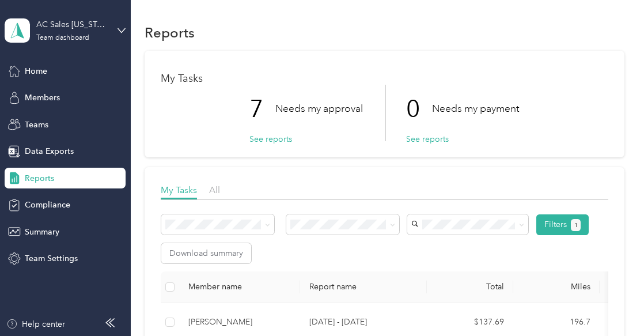  What do you see at coordinates (48, 205) in the screenshot?
I see `span: Compliance` at bounding box center [48, 205].